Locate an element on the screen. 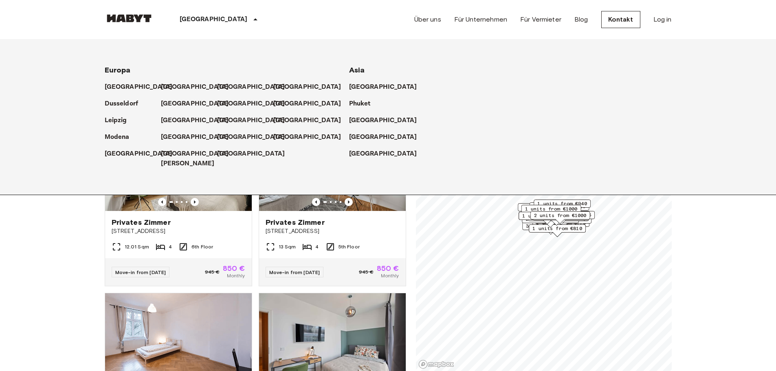 The width and height of the screenshot is (776, 371). p: Modena is located at coordinates (117, 137).